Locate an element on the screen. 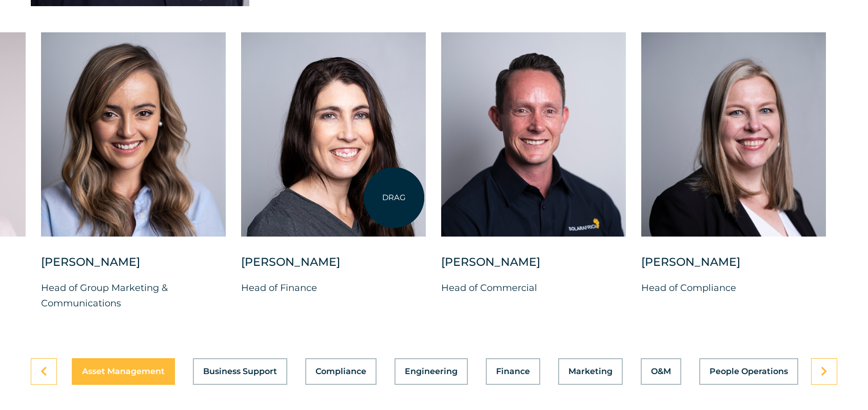 This screenshot has height=410, width=868. p: Head of Commercial is located at coordinates (533, 288).